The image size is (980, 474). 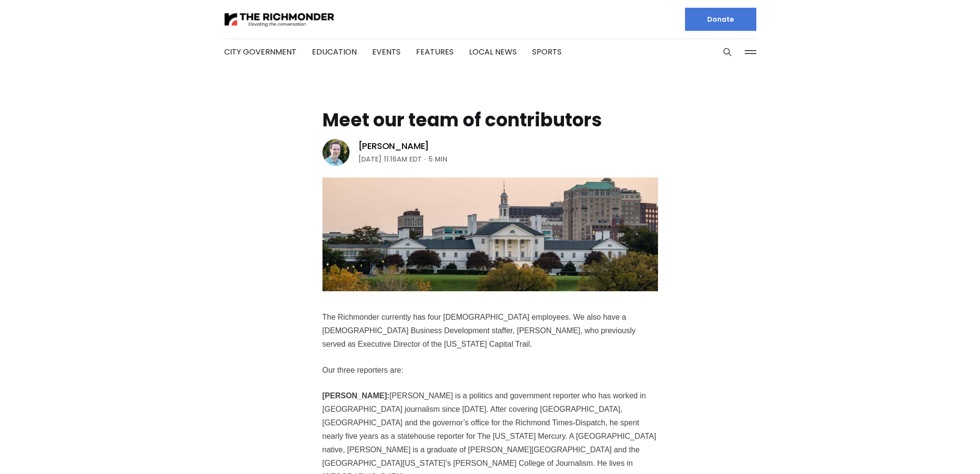 I want to click on p: Our three reporters are:, so click(x=490, y=370).